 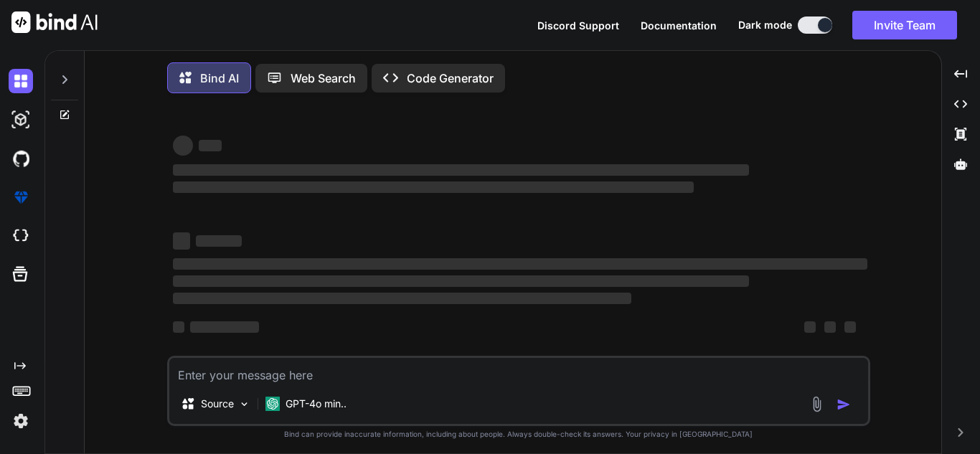 What do you see at coordinates (904, 25) in the screenshot?
I see `button: Invite Team` at bounding box center [904, 25].